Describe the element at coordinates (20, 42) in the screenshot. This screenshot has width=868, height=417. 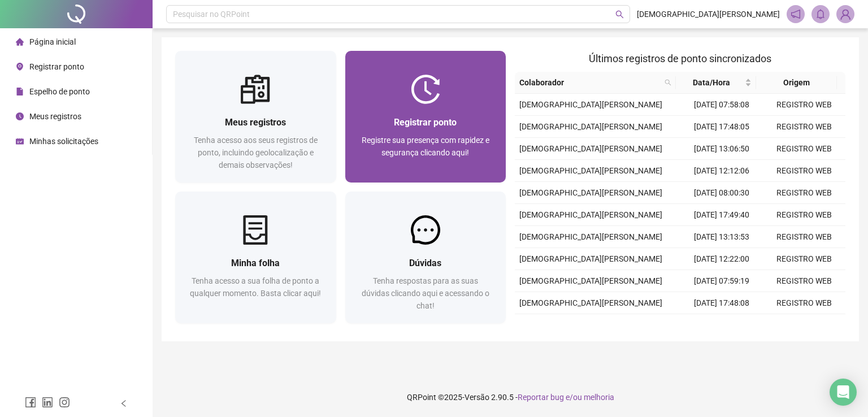
I see `span: home` at that location.